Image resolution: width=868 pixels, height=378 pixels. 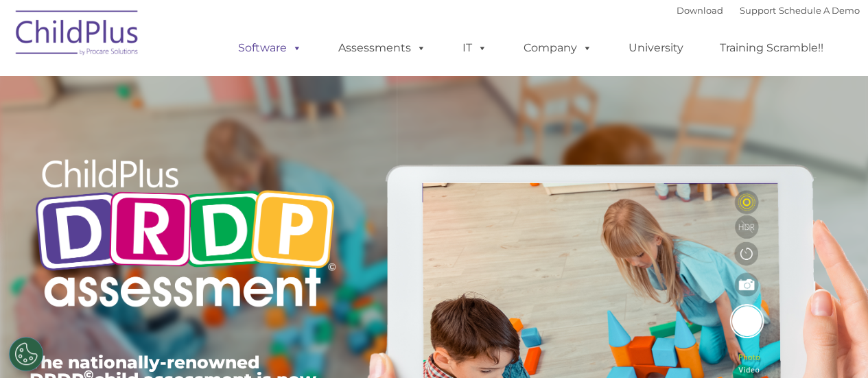 What do you see at coordinates (772, 48) in the screenshot?
I see `a: Training Scramble!!` at bounding box center [772, 48].